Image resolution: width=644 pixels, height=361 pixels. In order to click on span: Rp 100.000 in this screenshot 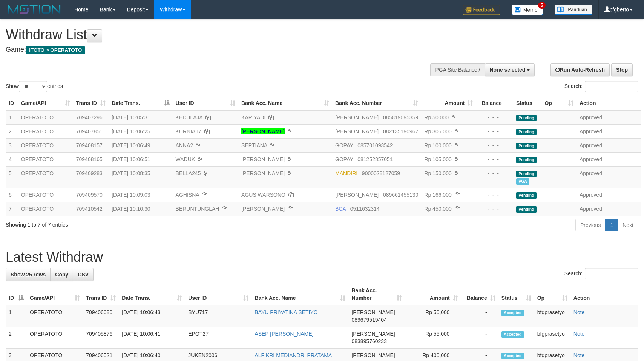, I will do `click(438, 145)`.